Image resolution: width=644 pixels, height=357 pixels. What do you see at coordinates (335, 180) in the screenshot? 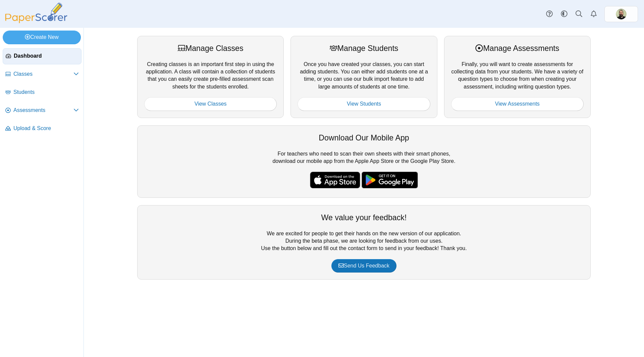
I see `img: apple-store-badge.svg` at bounding box center [335, 180].